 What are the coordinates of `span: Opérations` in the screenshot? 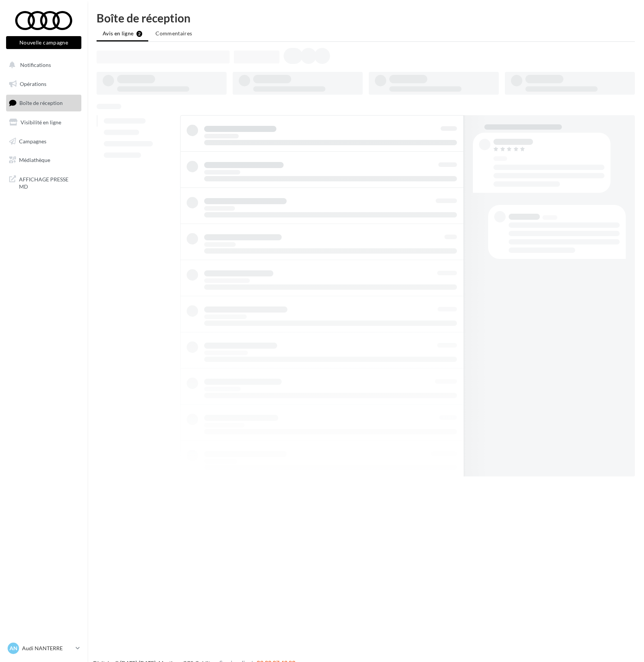 It's located at (33, 83).